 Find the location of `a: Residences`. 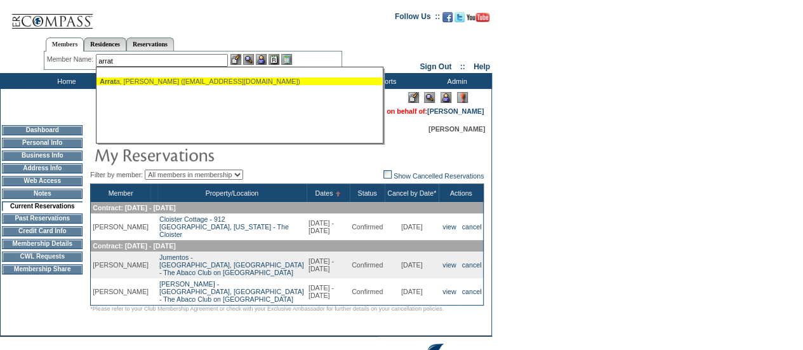

a: Residences is located at coordinates (105, 44).